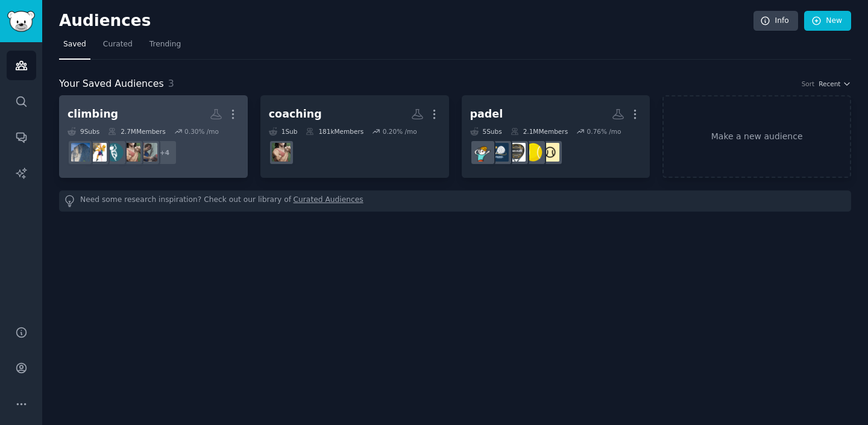 The image size is (868, 425). What do you see at coordinates (165, 44) in the screenshot?
I see `span: Trending` at bounding box center [165, 44].